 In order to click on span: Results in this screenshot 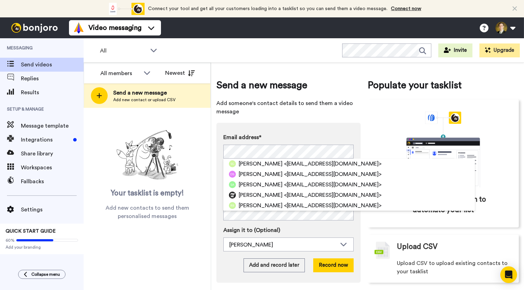, I will do `click(52, 93)`.